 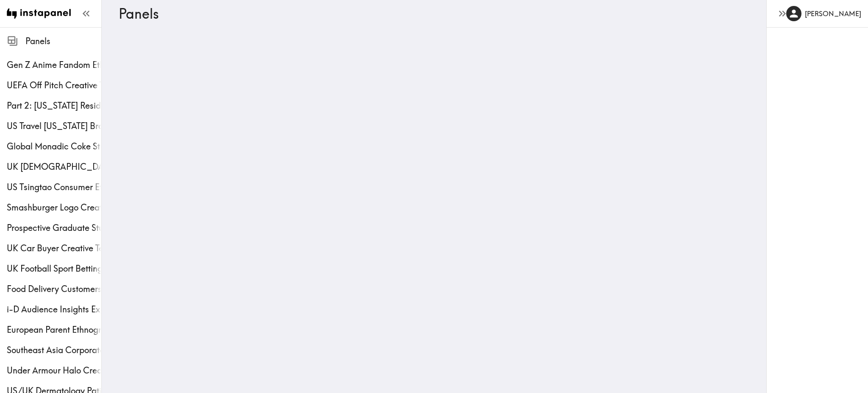 What do you see at coordinates (54, 65) in the screenshot?
I see `span: Gen Z Anime Fandom Ethnography` at bounding box center [54, 65].